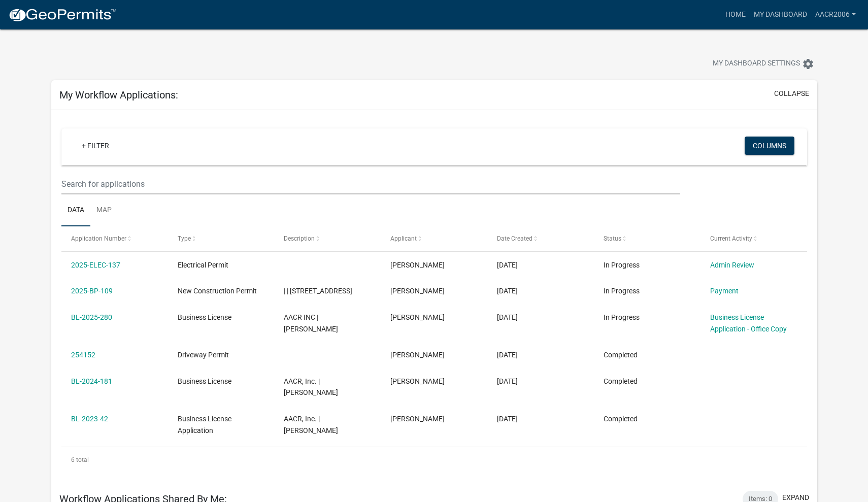 The height and width of the screenshot is (502, 868). I want to click on a: 254152, so click(83, 355).